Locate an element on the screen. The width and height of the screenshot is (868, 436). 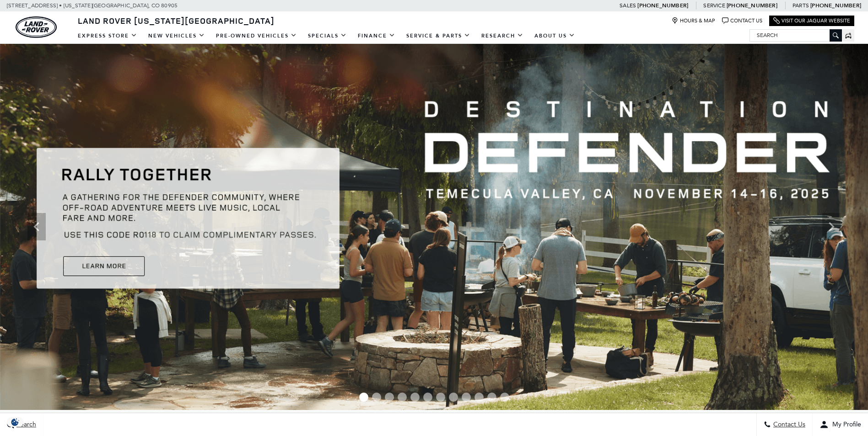
img: Land Rover is located at coordinates (36, 27).